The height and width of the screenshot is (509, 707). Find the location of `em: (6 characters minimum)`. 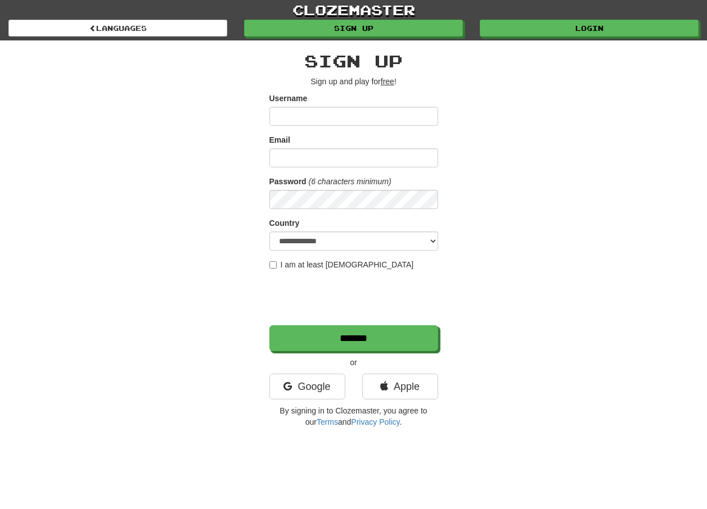

em: (6 characters minimum) is located at coordinates (350, 182).